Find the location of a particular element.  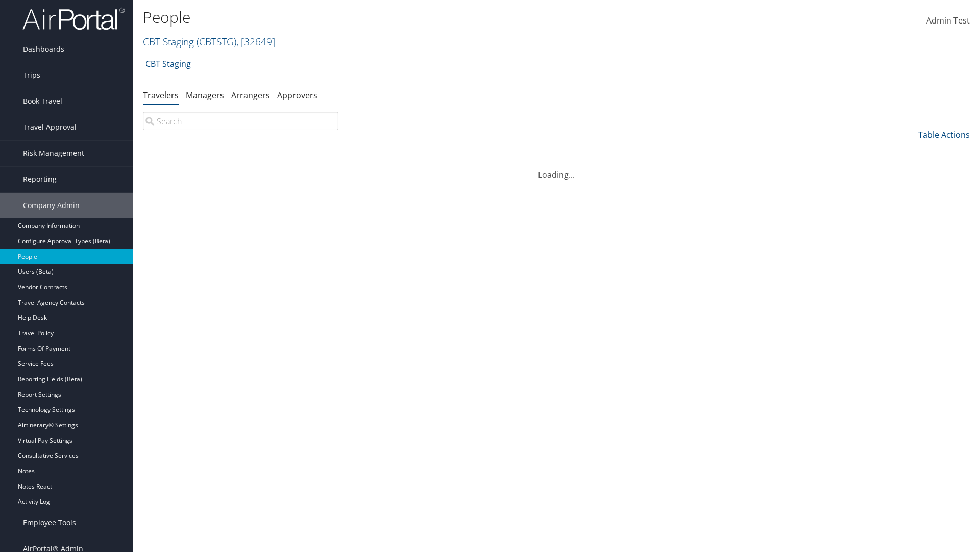

span: Reporting is located at coordinates (40, 179).